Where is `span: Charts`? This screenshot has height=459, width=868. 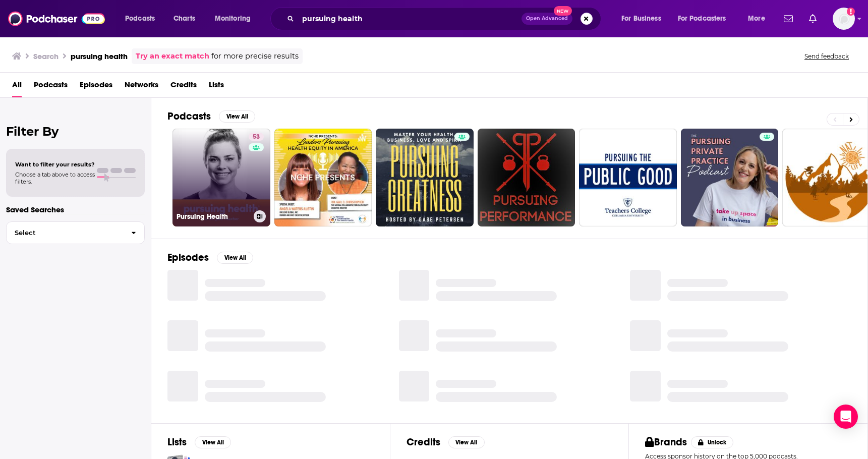
span: Charts is located at coordinates (184, 19).